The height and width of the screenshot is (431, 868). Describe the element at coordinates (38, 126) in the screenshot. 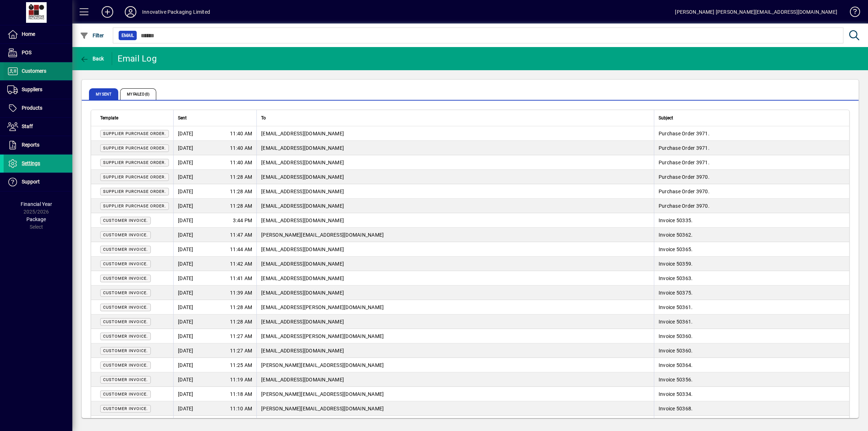

I see `a: Staff` at that location.